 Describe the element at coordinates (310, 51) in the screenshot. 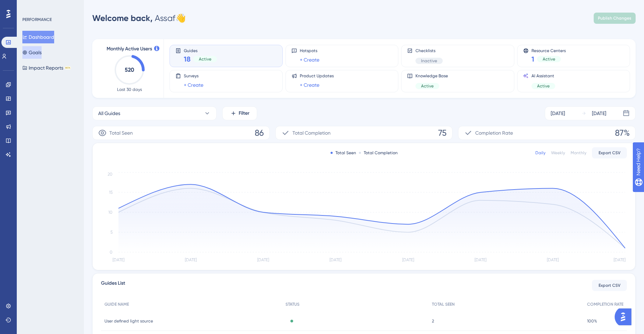

I see `span: Hotspots` at that location.